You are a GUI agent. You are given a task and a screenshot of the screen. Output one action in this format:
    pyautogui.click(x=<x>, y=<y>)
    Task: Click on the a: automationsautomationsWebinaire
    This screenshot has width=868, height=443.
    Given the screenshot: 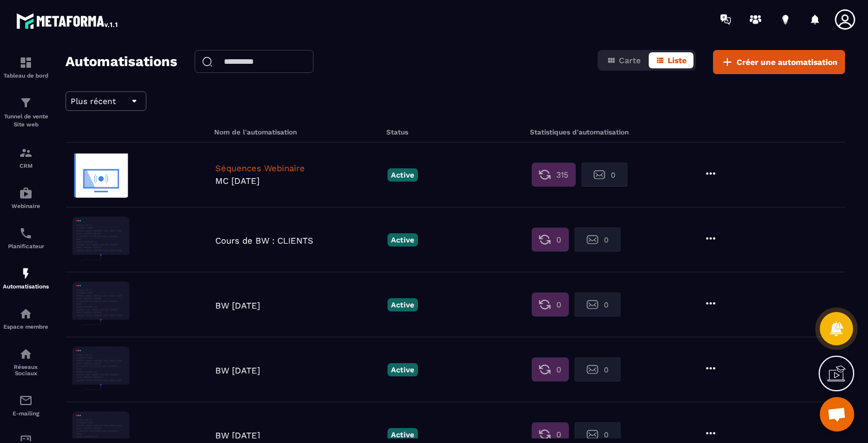 What is the action you would take?
    pyautogui.click(x=26, y=198)
    